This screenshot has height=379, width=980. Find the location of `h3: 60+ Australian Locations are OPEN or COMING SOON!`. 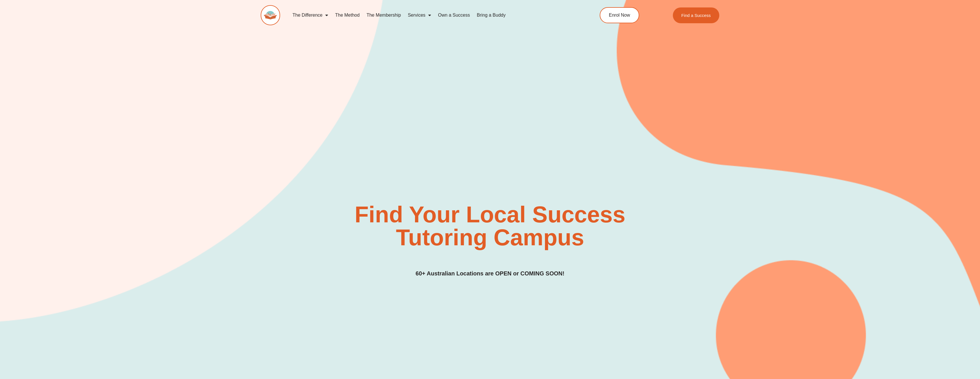

h3: 60+ Australian Locations are OPEN or COMING SOON! is located at coordinates (490, 273).